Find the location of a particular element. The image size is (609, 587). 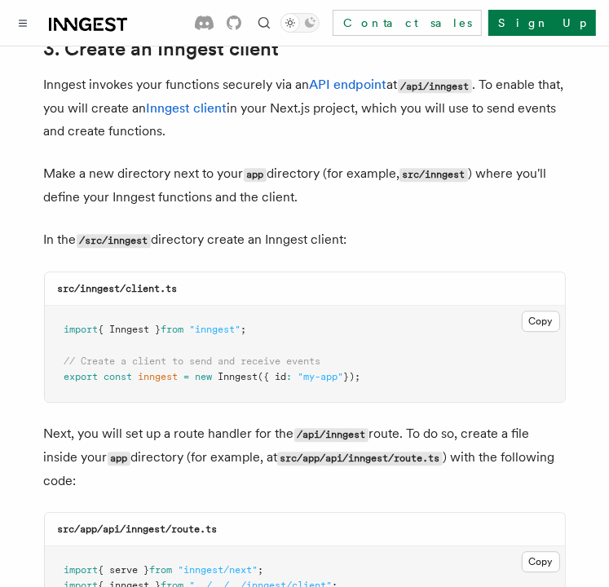

button: Toggle navigation is located at coordinates (23, 23).